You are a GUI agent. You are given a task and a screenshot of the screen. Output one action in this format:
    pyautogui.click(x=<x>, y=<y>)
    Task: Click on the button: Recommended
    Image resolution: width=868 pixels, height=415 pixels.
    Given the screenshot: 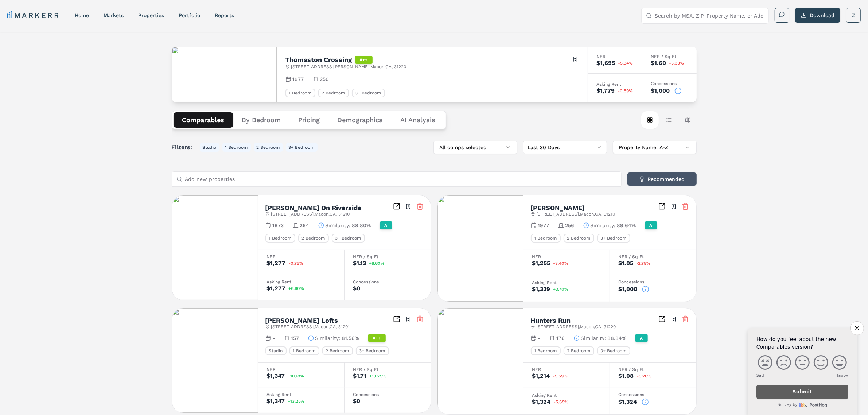 What is the action you would take?
    pyautogui.click(x=662, y=179)
    